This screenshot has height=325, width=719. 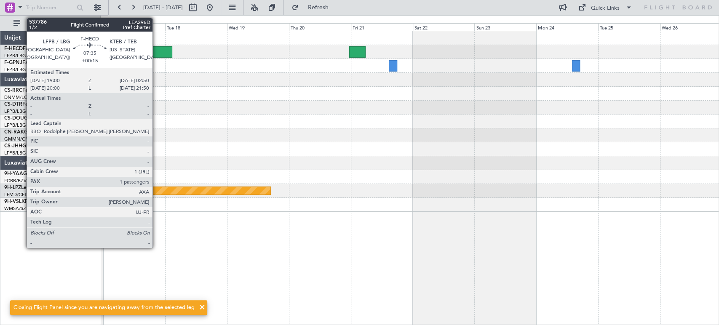 What do you see at coordinates (104, 308) in the screenshot?
I see `div: Closing Flight Panel since you are navigating away from the selected leg` at bounding box center [104, 308].